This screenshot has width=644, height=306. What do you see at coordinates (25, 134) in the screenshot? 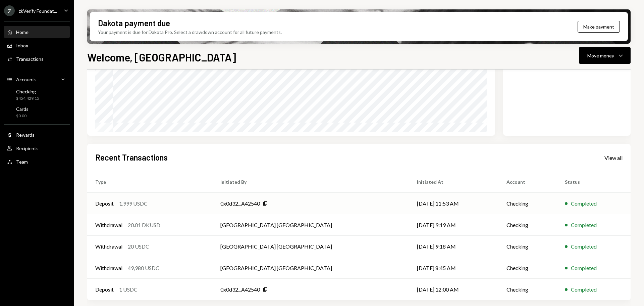
I see `div: Rewards` at bounding box center [25, 134].